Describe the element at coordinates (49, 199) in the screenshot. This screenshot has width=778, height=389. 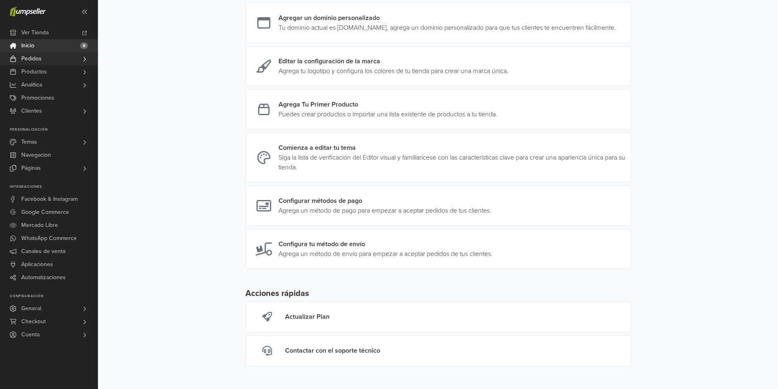
I see `span: Facebook & Instagram` at that location.